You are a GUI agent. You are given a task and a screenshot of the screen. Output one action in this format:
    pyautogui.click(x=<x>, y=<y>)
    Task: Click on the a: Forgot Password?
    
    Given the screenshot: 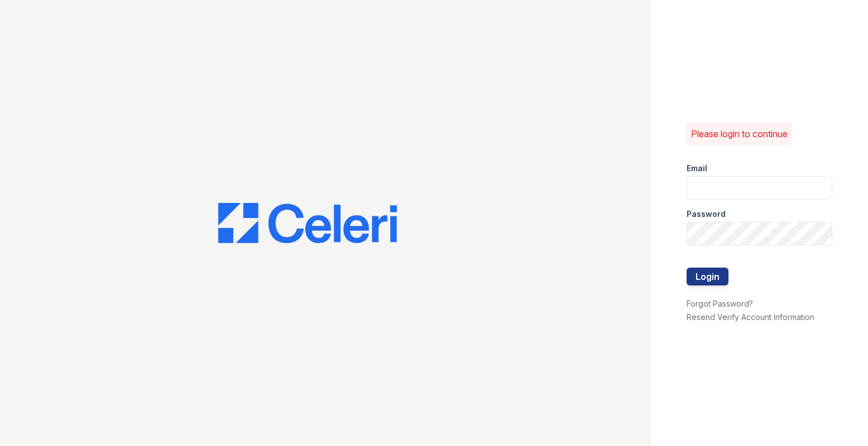 What is the action you would take?
    pyautogui.click(x=719, y=304)
    